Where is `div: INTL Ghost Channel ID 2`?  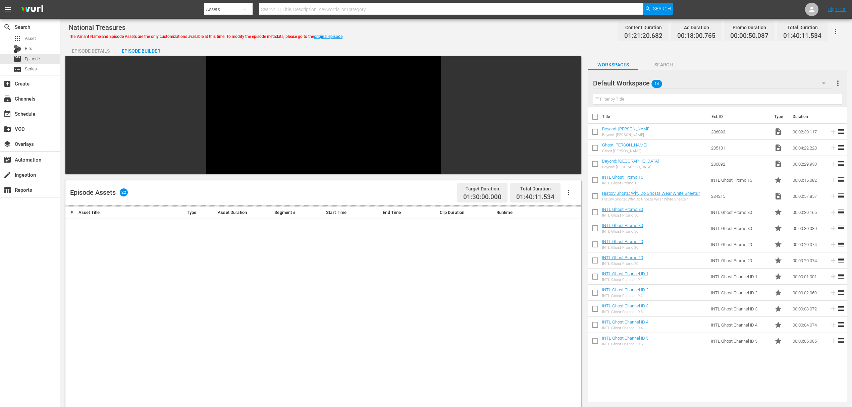 div: INTL Ghost Channel ID 2 is located at coordinates (625, 296).